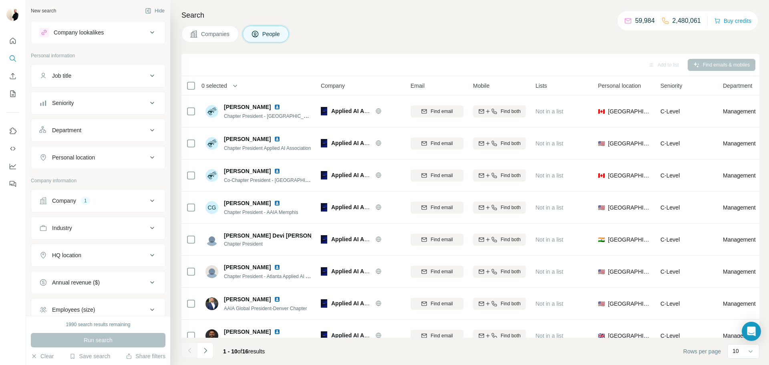  Describe the element at coordinates (417, 86) in the screenshot. I see `span: Email` at that location.